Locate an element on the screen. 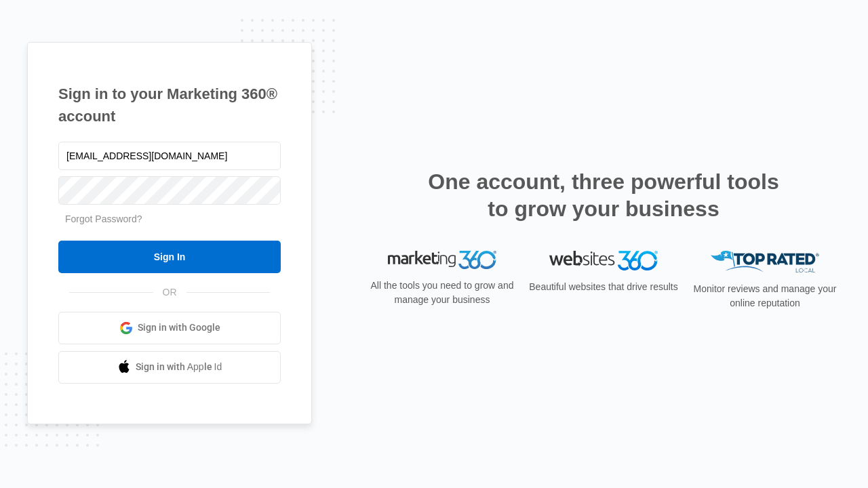  img: Top Rated Local is located at coordinates (765, 262).